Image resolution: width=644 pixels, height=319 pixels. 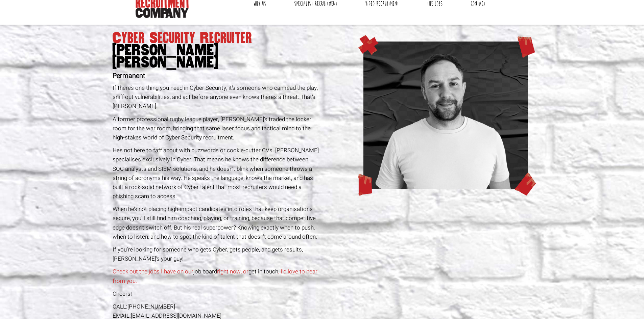 What do you see at coordinates (216, 50) in the screenshot?
I see `h1: Cyber Security Recruiter` at bounding box center [216, 50].